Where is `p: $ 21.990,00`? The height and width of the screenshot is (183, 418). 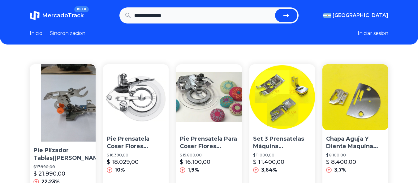
p: $ 21.990,00 is located at coordinates (49, 174).